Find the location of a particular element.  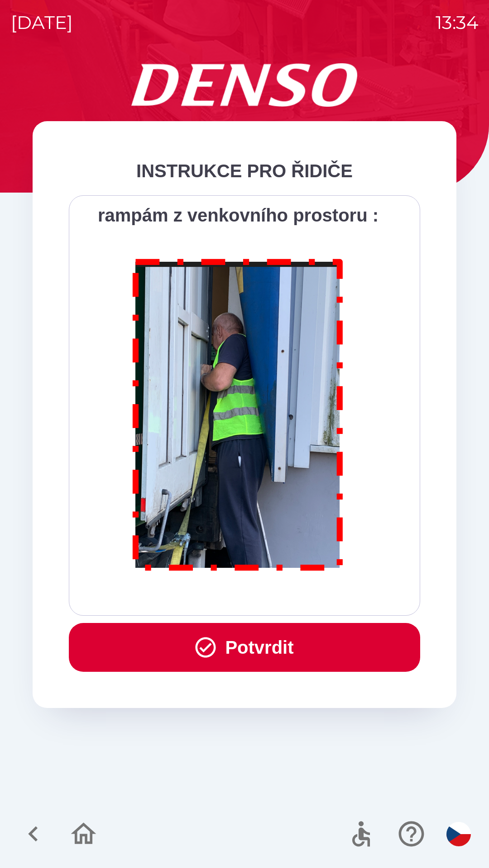

p: 13:34 is located at coordinates (457, 22).